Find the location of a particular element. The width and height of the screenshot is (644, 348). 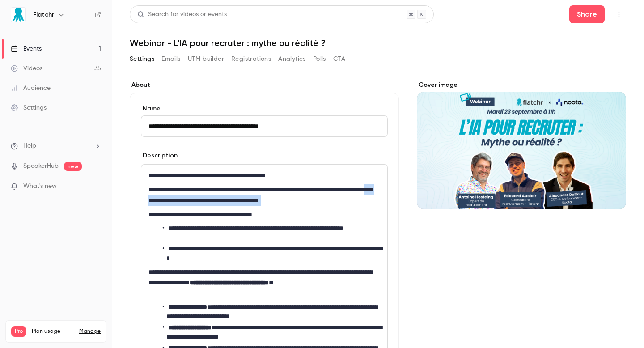

section: Cover image is located at coordinates (521, 145).